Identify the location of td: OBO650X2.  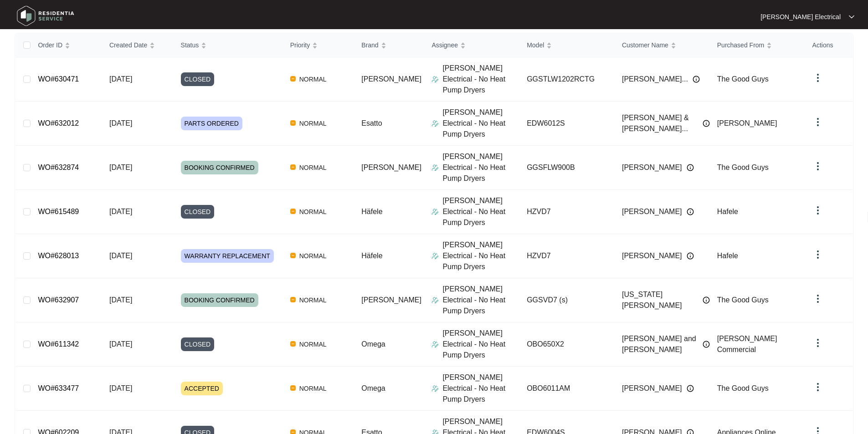
(567, 344).